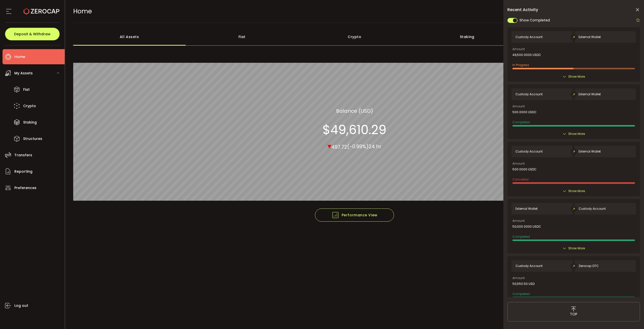 This screenshot has height=329, width=644. What do you see at coordinates (26, 90) in the screenshot?
I see `span: Fiat` at bounding box center [26, 90].